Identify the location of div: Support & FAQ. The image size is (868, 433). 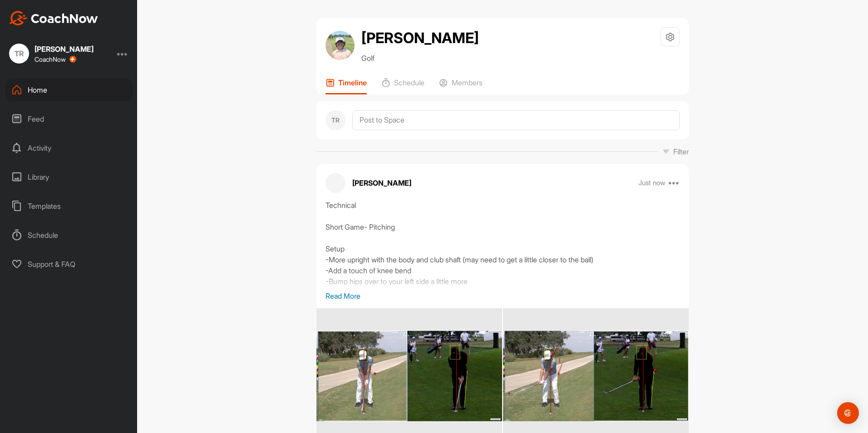
(69, 264).